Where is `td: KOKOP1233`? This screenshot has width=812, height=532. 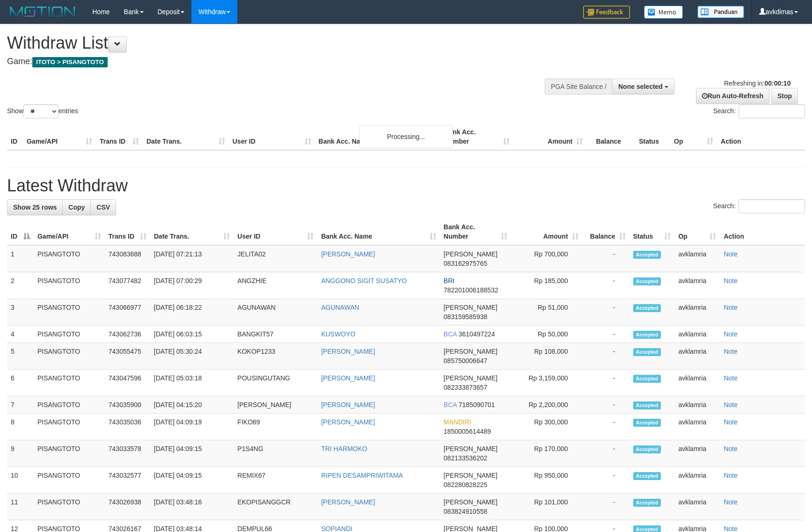
td: KOKOP1233 is located at coordinates (275, 356).